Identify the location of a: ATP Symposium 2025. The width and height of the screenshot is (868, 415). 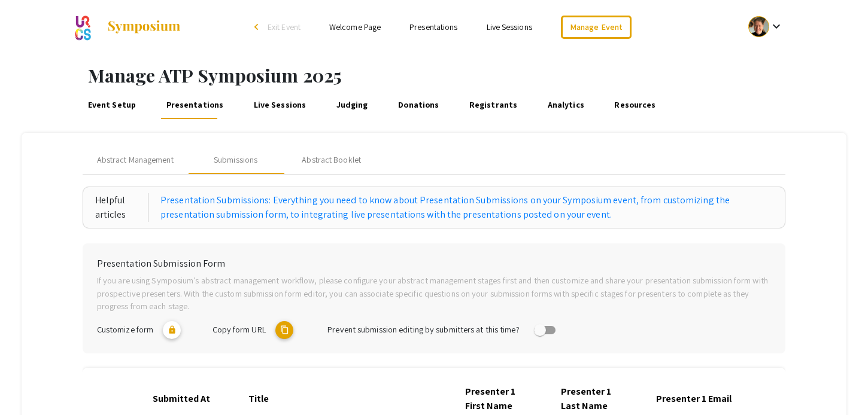
(126, 27).